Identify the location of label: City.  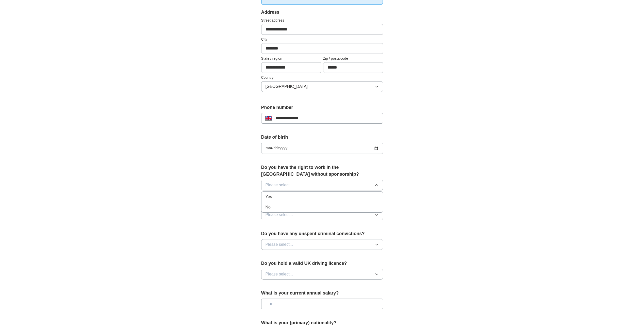
(322, 39).